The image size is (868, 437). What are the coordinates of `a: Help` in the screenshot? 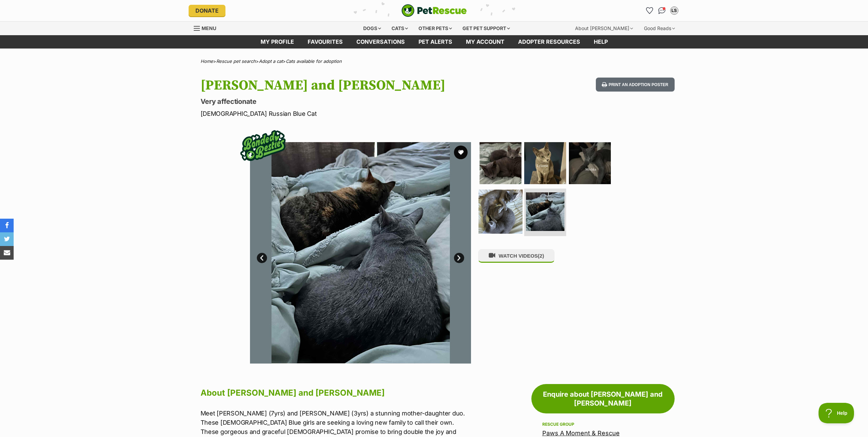 It's located at (600, 42).